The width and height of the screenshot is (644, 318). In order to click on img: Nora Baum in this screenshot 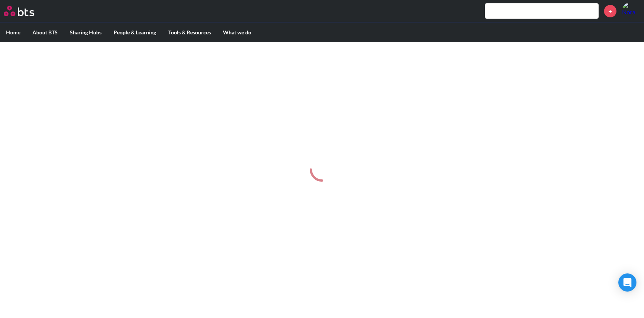, I will do `click(631, 11)`.